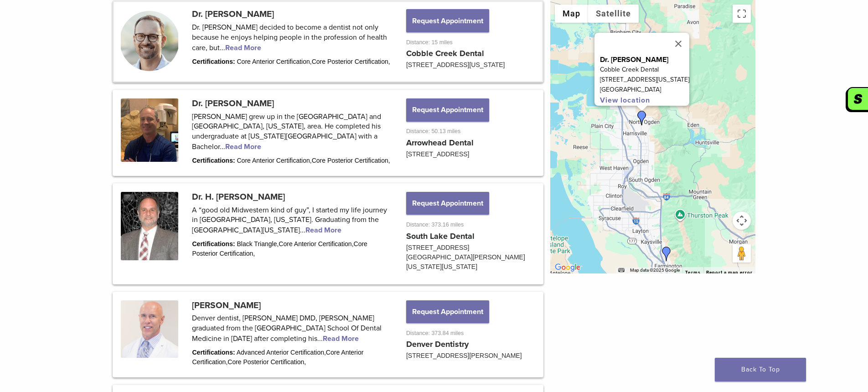  I want to click on a: Open this area in Google Maps (opens a new window), so click(568, 268).